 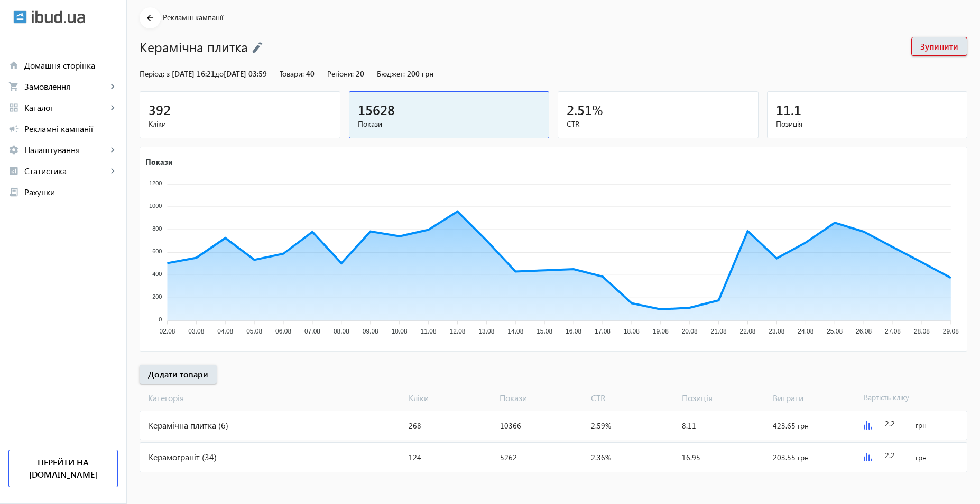 What do you see at coordinates (691, 458) in the screenshot?
I see `span: 16.95` at bounding box center [691, 458].